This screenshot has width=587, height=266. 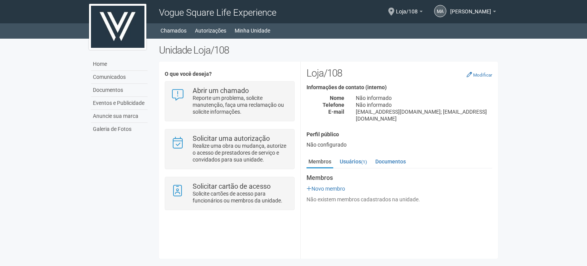 What do you see at coordinates (229, 193) in the screenshot?
I see `a: Solicitar cartão de acesso Solicite cartões de acesso para funcionários ou membros da unidade.` at bounding box center [229, 193].